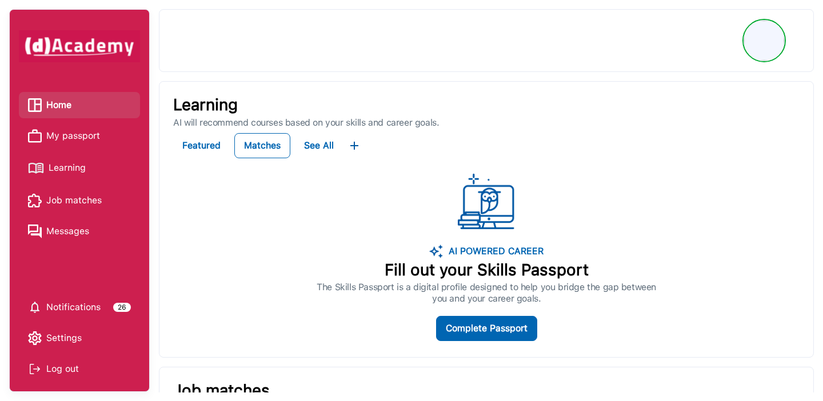 This screenshot has height=401, width=823. Describe the element at coordinates (201, 146) in the screenshot. I see `div: Featured` at that location.